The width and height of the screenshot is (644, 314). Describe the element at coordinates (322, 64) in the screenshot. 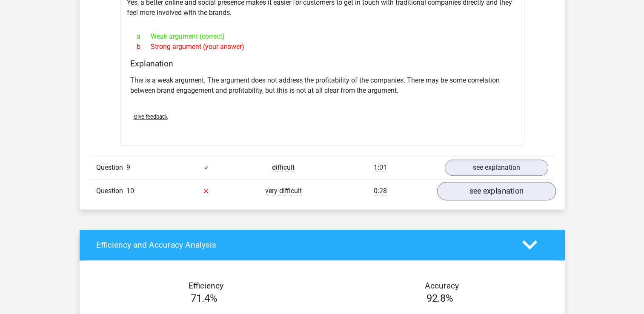

I see `h4: Explanation` at that location.